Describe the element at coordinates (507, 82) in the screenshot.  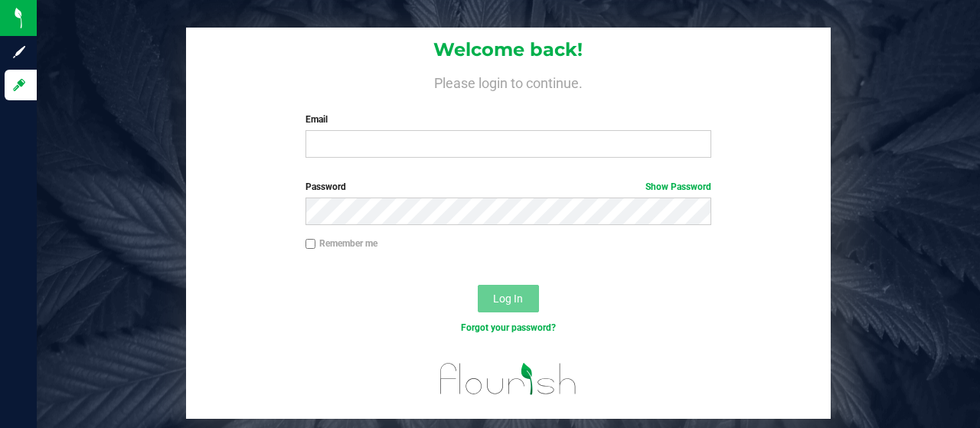
I see `h4: Please login to continue.` at that location.